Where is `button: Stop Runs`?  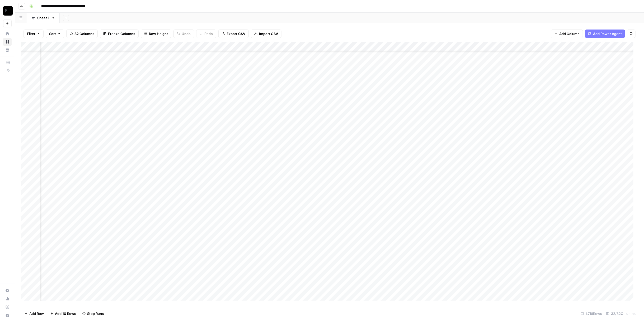 button: Stop Runs is located at coordinates (93, 314).